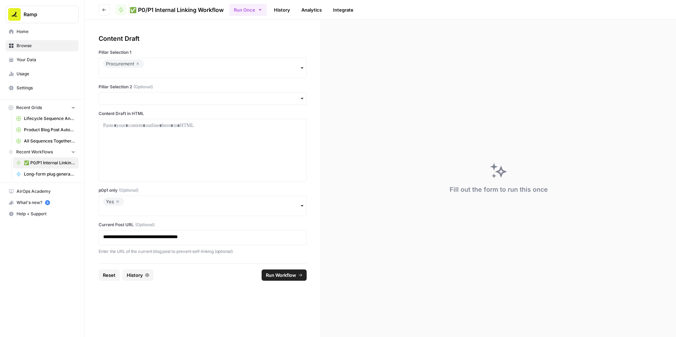 The height and width of the screenshot is (337, 676). What do you see at coordinates (202, 225) in the screenshot?
I see `label: Current Post URL` at bounding box center [202, 225].